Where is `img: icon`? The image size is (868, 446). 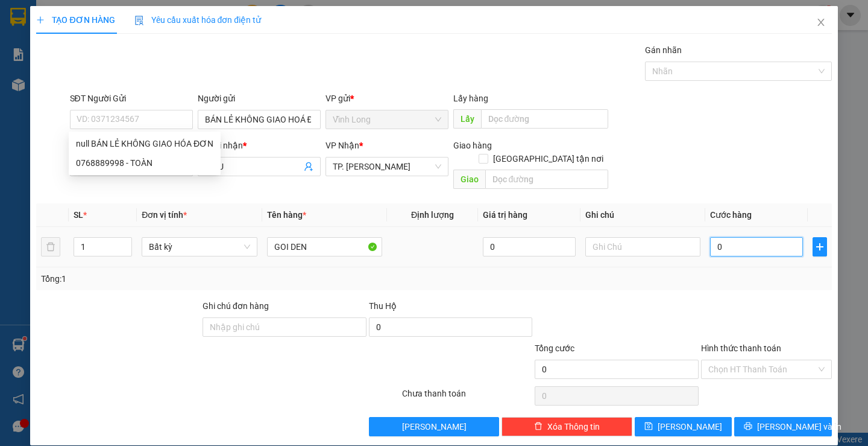 img: icon is located at coordinates (139, 21).